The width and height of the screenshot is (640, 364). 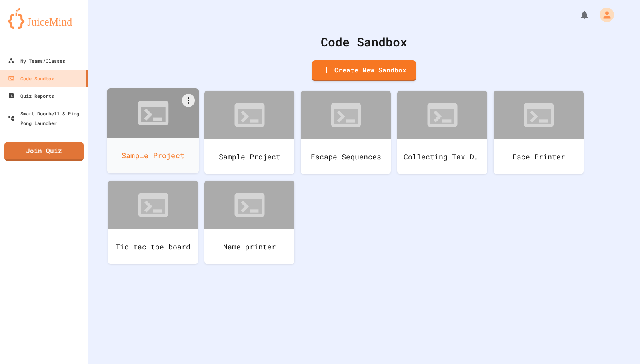 What do you see at coordinates (346, 132) in the screenshot?
I see `a: Escape Sequences` at bounding box center [346, 132].